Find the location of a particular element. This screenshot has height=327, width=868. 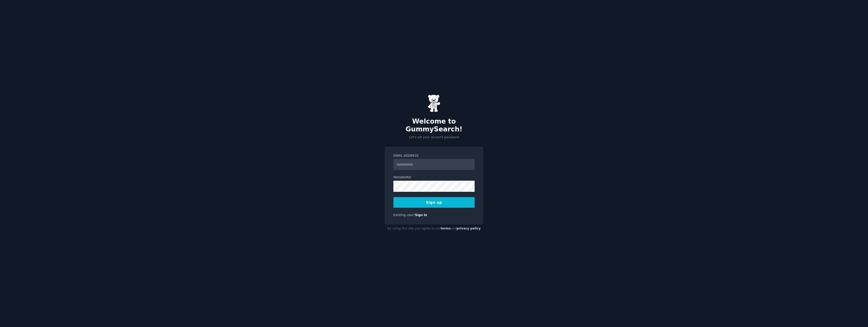

h2: Welcome to GummySearch! is located at coordinates (434, 126).